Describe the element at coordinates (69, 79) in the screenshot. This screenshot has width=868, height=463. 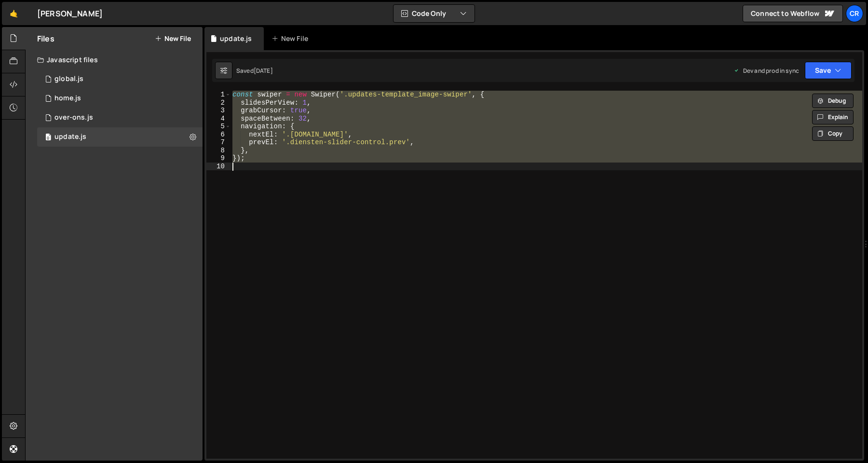
I see `div: global.js` at that location.